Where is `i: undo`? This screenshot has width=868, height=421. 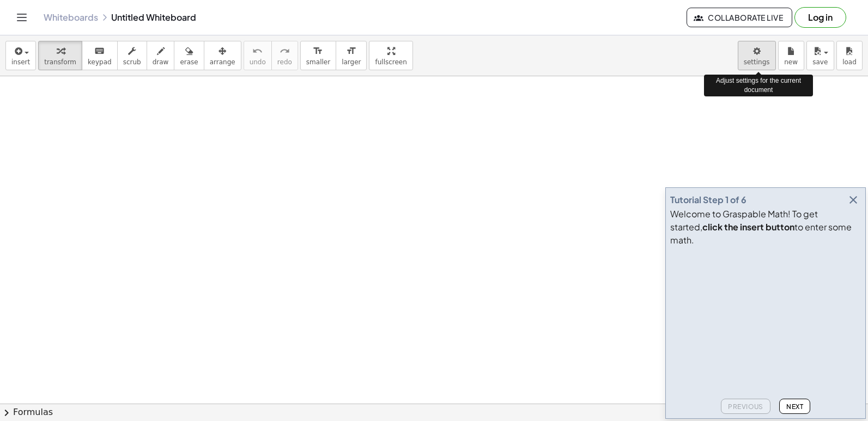 i: undo is located at coordinates (257, 51).